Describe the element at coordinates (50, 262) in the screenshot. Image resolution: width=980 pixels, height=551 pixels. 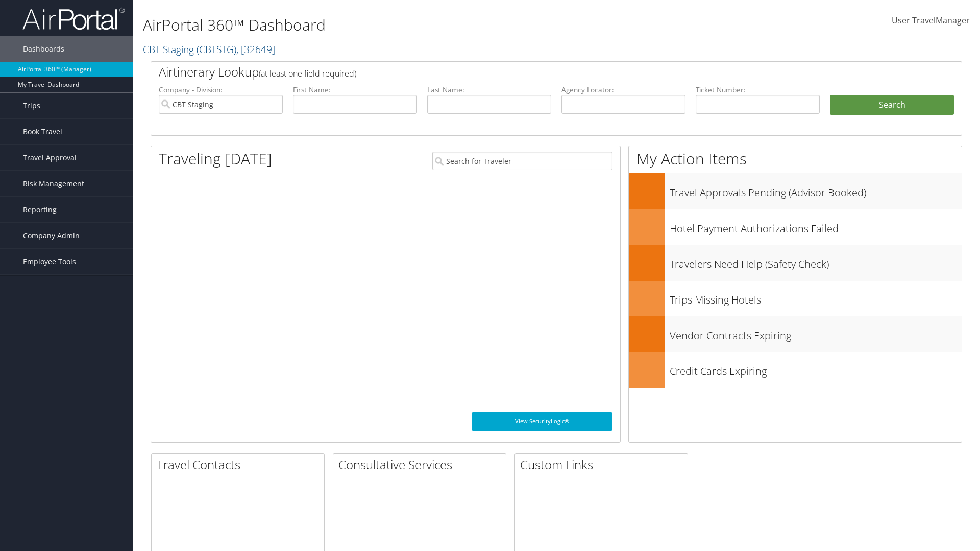
I see `span: Employee Tools` at that location.